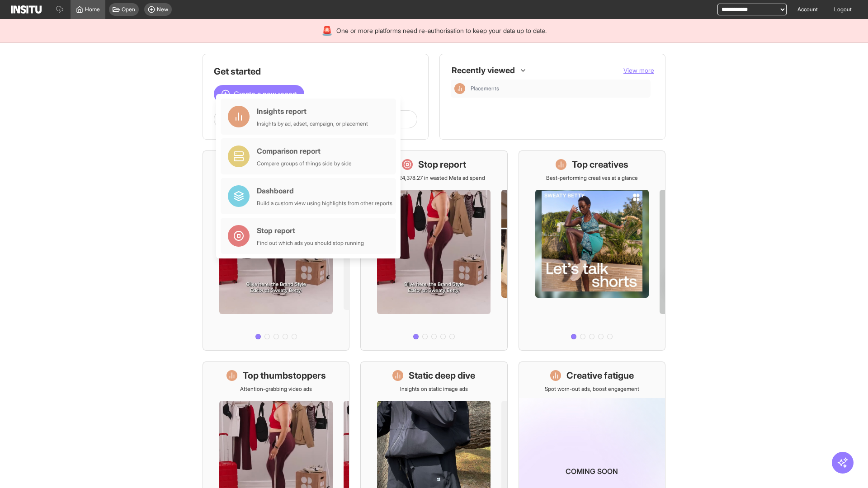 The width and height of the screenshot is (868, 488). What do you see at coordinates (312, 124) in the screenshot?
I see `div: Insights by ad, adset, campaign, or placement` at bounding box center [312, 124].